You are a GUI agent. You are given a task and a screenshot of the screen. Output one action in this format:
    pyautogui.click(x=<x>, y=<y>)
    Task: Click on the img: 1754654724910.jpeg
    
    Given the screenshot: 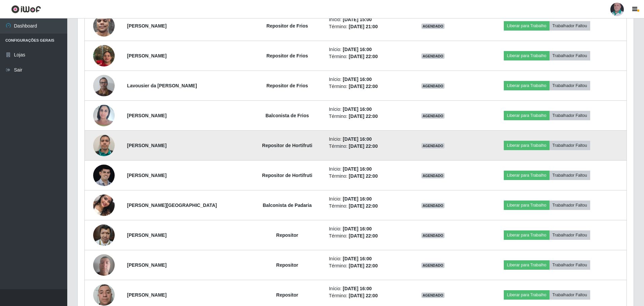 What is the action you would take?
    pyautogui.click(x=104, y=235)
    